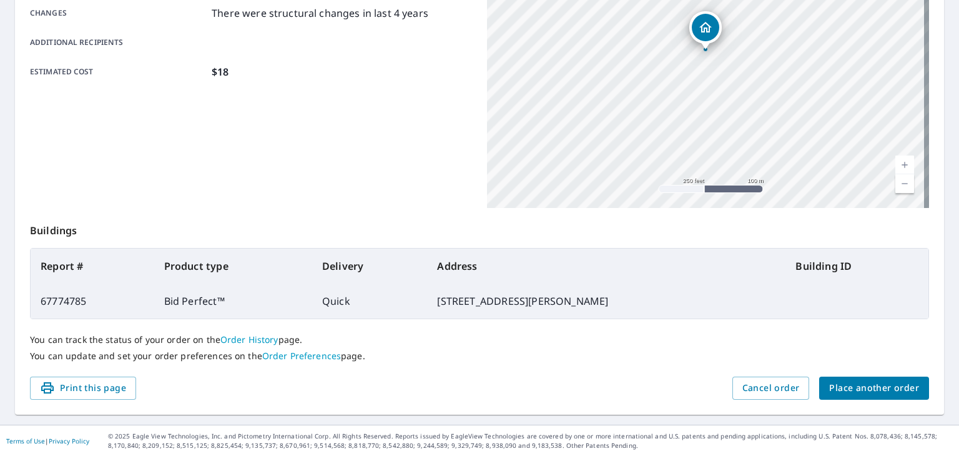  What do you see at coordinates (320, 13) in the screenshot?
I see `p: There were structural changes in last 4 years` at bounding box center [320, 13].